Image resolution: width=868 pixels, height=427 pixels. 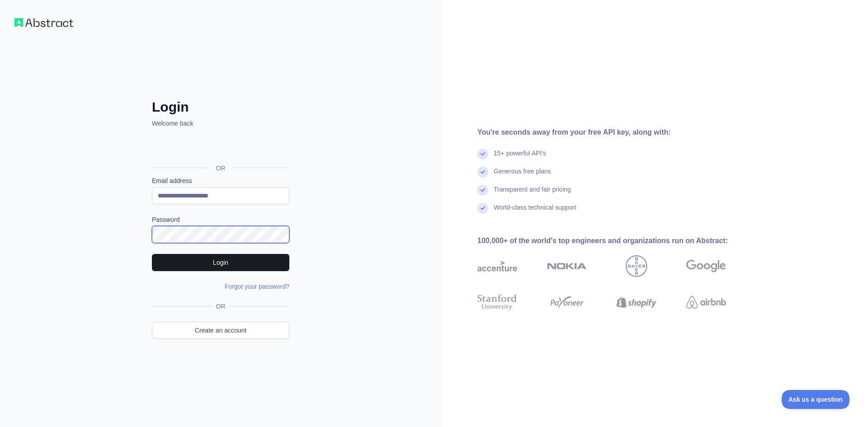 I want to click on a: Create an account, so click(x=221, y=330).